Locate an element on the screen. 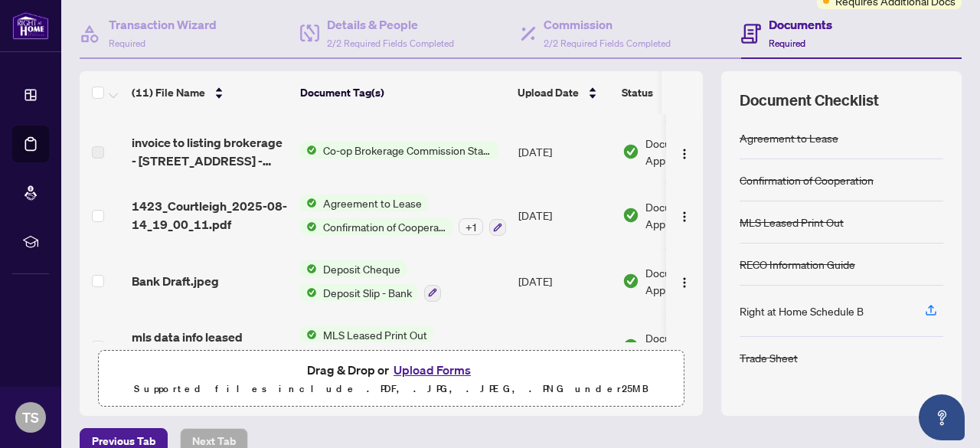  span: Drag & Drop or is located at coordinates (391, 370).